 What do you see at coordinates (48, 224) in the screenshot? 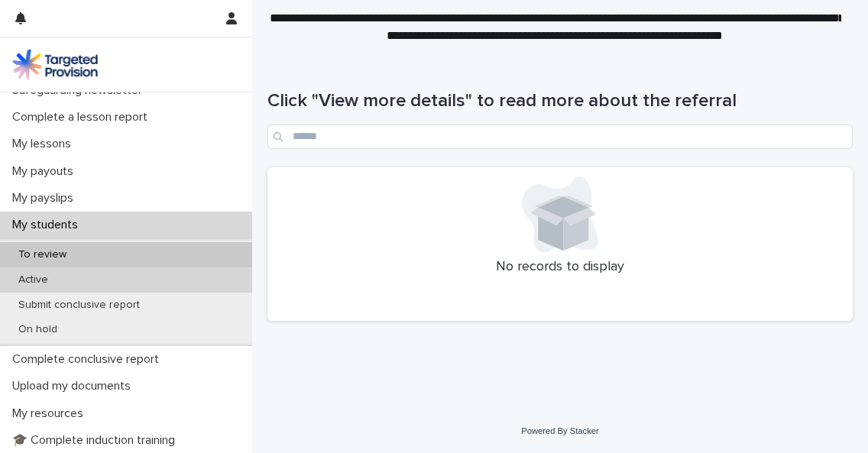
I see `p: My students` at bounding box center [48, 224].